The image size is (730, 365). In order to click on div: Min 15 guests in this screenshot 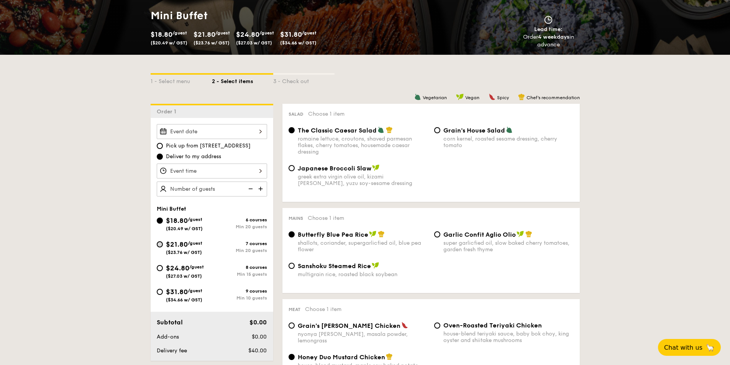, I will do `click(239, 274)`.